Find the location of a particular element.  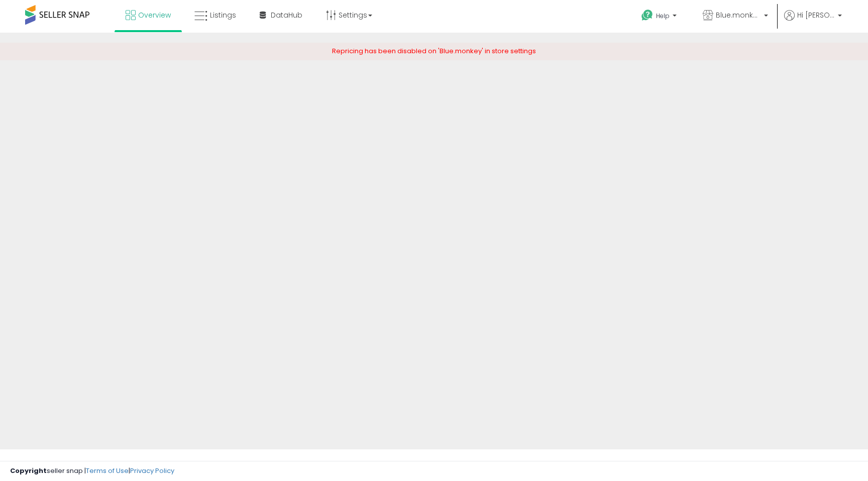

a: Help is located at coordinates (660, 17).